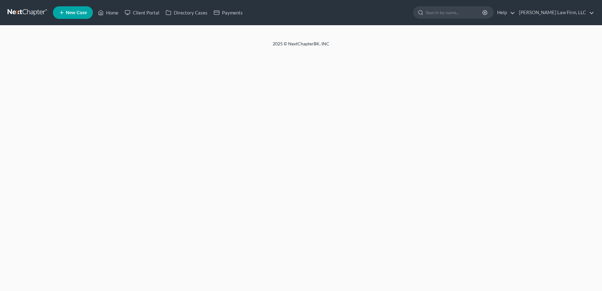 The height and width of the screenshot is (291, 602). What do you see at coordinates (454, 12) in the screenshot?
I see `input: Search by name...` at bounding box center [454, 12].